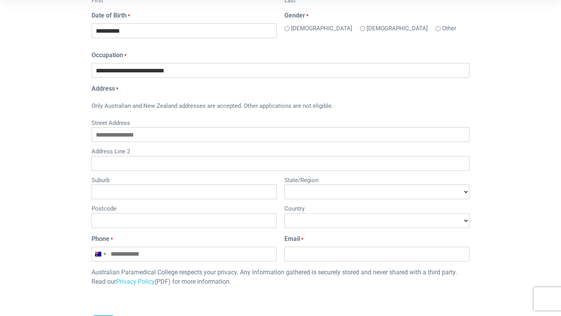  Describe the element at coordinates (111, 16) in the screenshot. I see `label: Date of Birth` at that location.